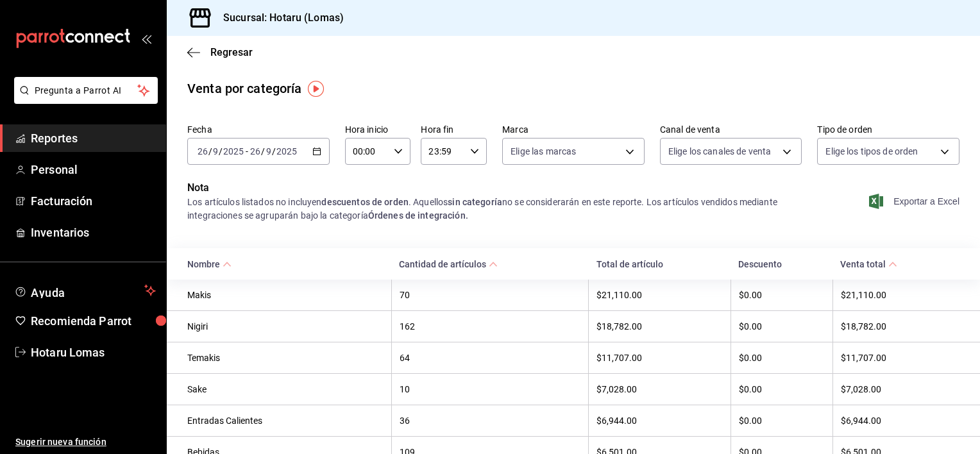  What do you see at coordinates (449, 264) in the screenshot?
I see `span: Cantidad de artículos` at bounding box center [449, 264].